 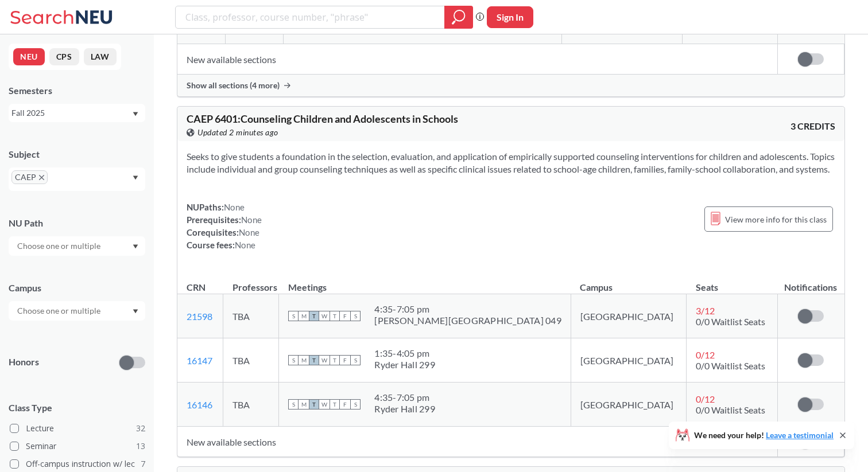 What do you see at coordinates (199, 404) in the screenshot?
I see `a: 16146` at bounding box center [199, 404].